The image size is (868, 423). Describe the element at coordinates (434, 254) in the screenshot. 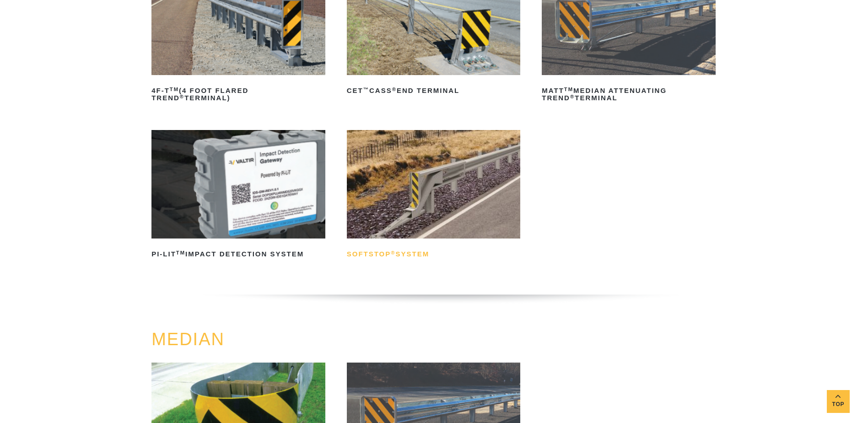

I see `h2: SoftStop System` at that location.